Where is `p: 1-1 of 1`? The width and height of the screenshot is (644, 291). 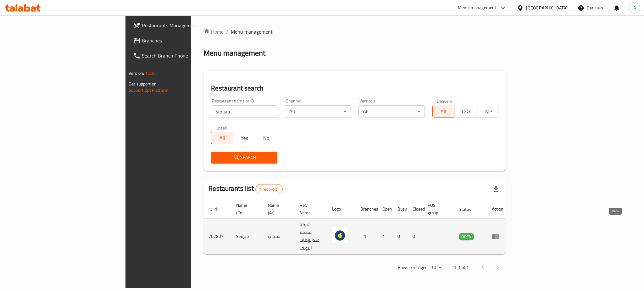 p: 1-1 of 1 is located at coordinates (461, 267).